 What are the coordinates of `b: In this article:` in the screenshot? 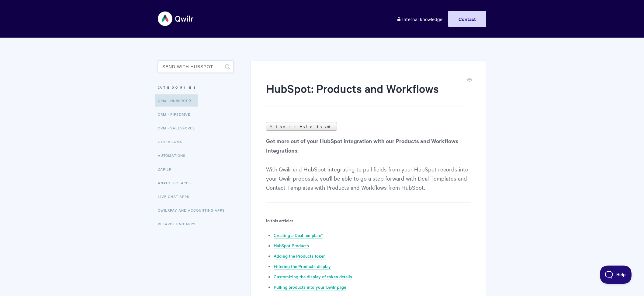 It's located at (280, 220).